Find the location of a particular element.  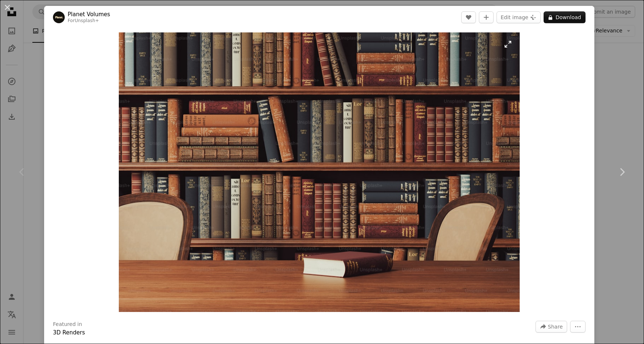

button: Add to Collection is located at coordinates (486, 17).